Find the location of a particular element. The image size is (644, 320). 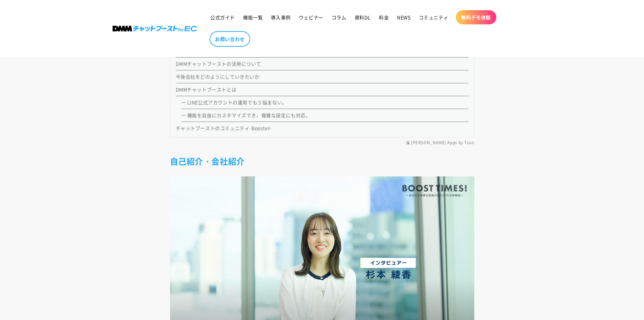

span: 料金 is located at coordinates (384, 17).